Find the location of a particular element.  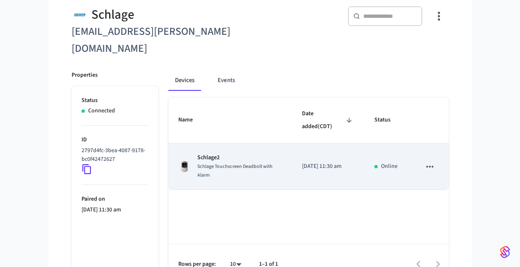

table: sticky table is located at coordinates (309, 144).